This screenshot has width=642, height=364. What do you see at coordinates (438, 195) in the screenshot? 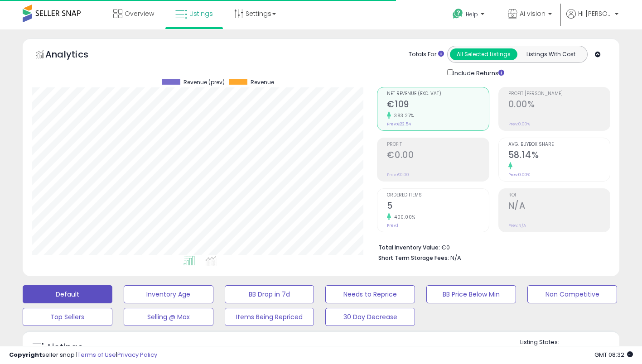
I see `span: Ordered Items` at bounding box center [438, 195].